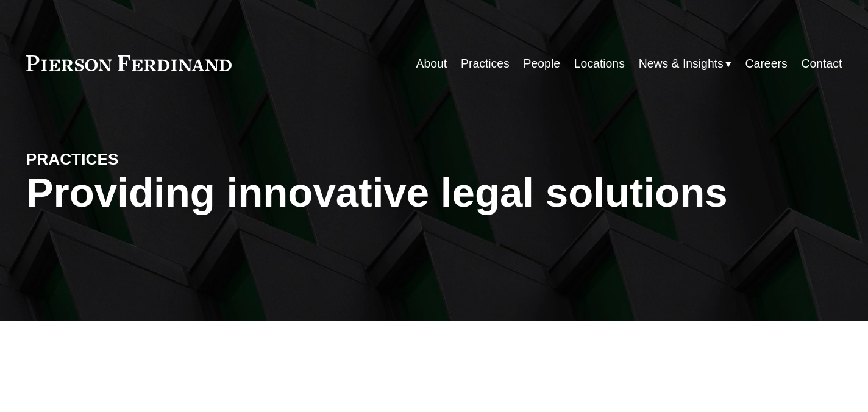 This screenshot has width=868, height=412. What do you see at coordinates (685, 63) in the screenshot?
I see `a: folder dropdown` at bounding box center [685, 63].